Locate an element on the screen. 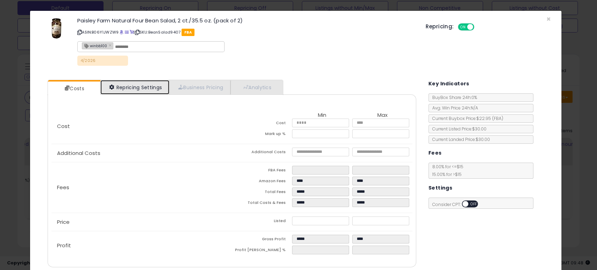 The image size is (597, 270). a: Analytics is located at coordinates (256, 87).